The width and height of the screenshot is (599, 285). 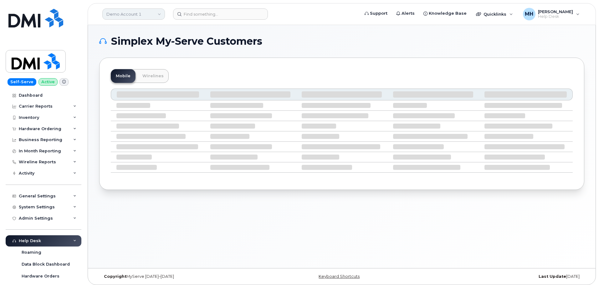 I want to click on strong: Last Update, so click(x=552, y=276).